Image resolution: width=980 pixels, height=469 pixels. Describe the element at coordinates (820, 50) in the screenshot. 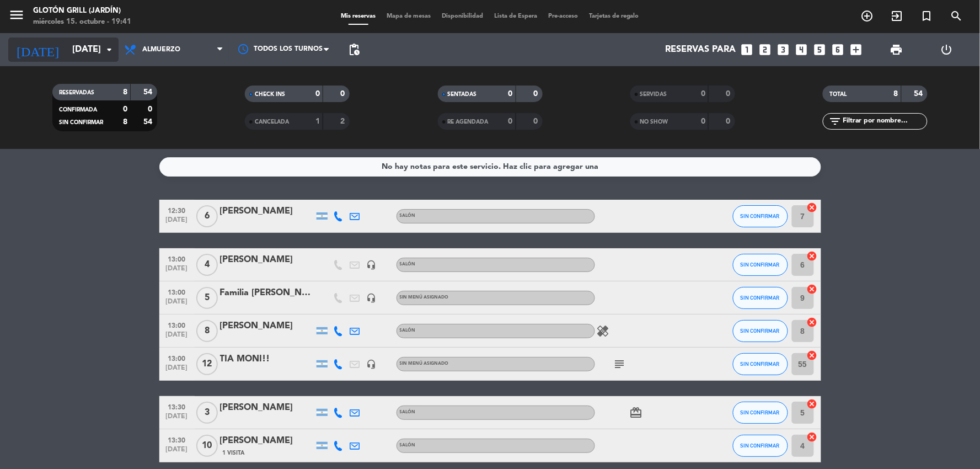

I see `i: looks_5` at that location.